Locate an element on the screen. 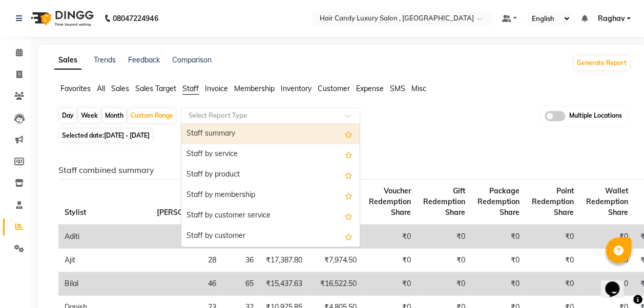  div: Week is located at coordinates (89, 116).